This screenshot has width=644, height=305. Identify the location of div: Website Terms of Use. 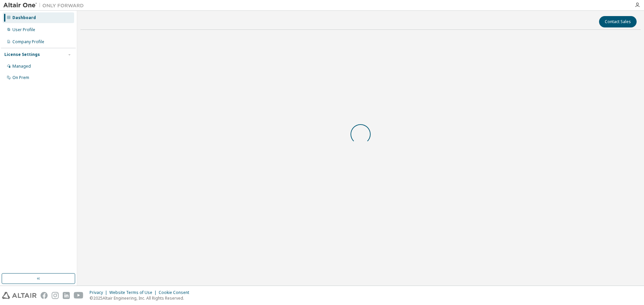
(133, 293).